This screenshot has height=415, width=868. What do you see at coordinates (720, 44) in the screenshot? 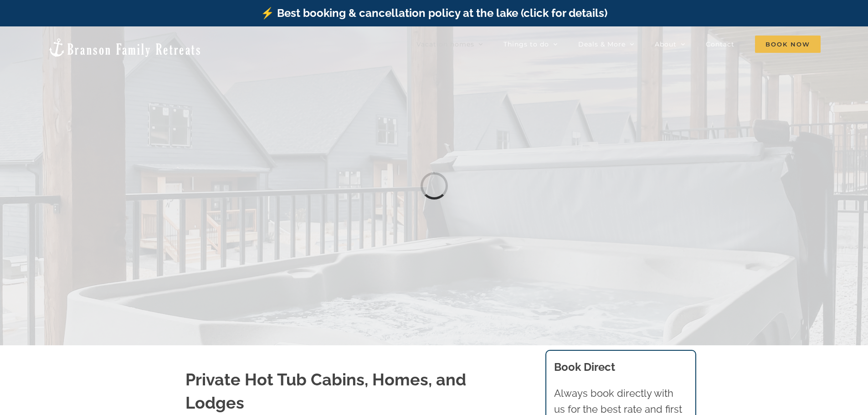
I see `span: Contact` at bounding box center [720, 44].